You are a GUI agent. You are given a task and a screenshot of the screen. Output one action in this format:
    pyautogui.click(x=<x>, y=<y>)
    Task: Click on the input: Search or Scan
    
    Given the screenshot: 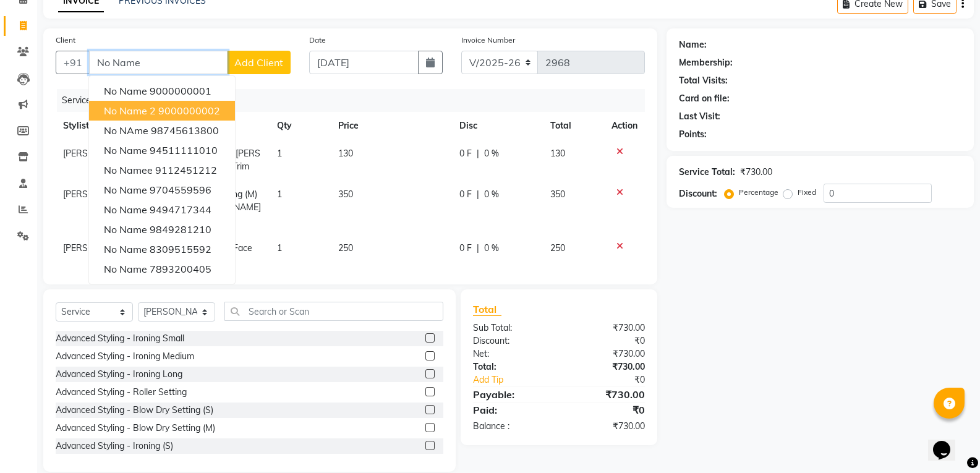 What is the action you would take?
    pyautogui.click(x=333, y=311)
    